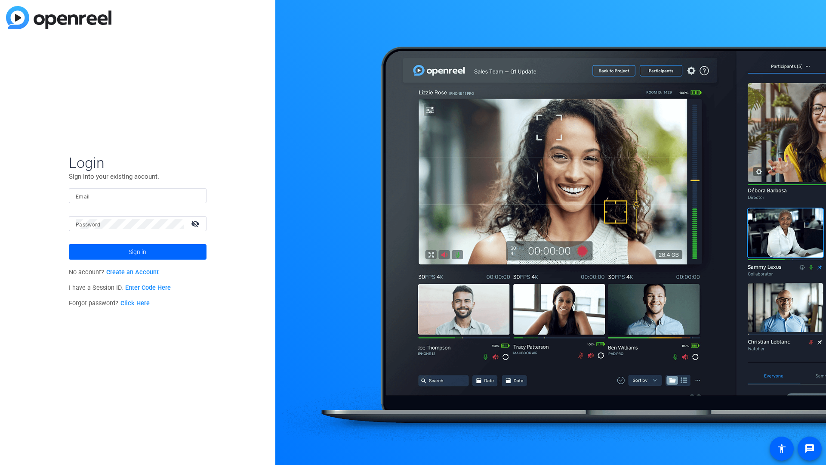  I want to click on mat-icon: visibility_off, so click(196, 223).